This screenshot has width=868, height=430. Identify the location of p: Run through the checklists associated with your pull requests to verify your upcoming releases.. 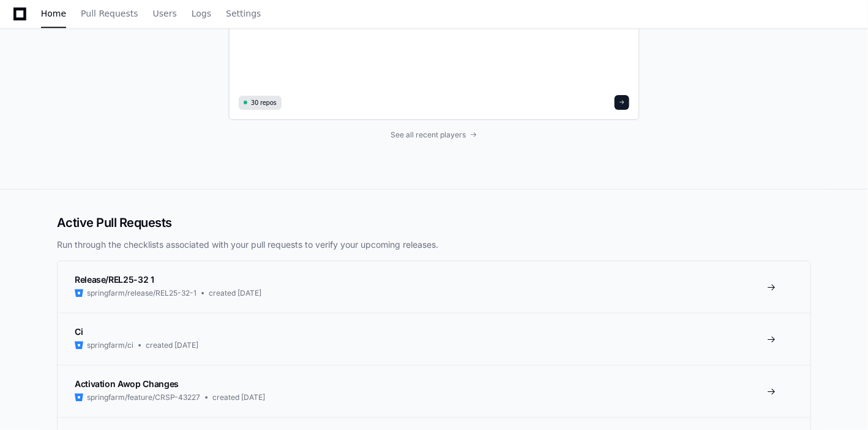
(434, 244).